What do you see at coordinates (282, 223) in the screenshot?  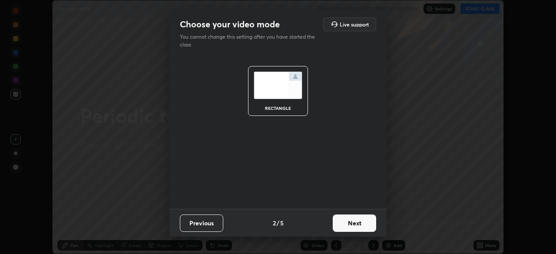 I see `h4: 5` at bounding box center [282, 223].